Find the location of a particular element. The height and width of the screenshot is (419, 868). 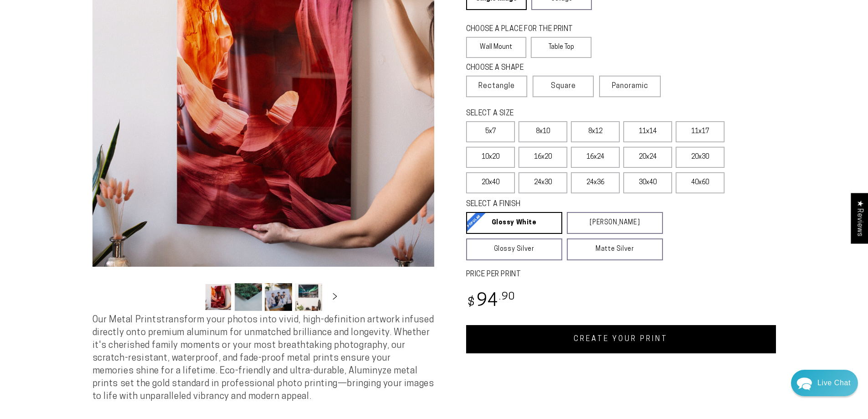

button: Load image 2 in gallery view is located at coordinates (248, 297).